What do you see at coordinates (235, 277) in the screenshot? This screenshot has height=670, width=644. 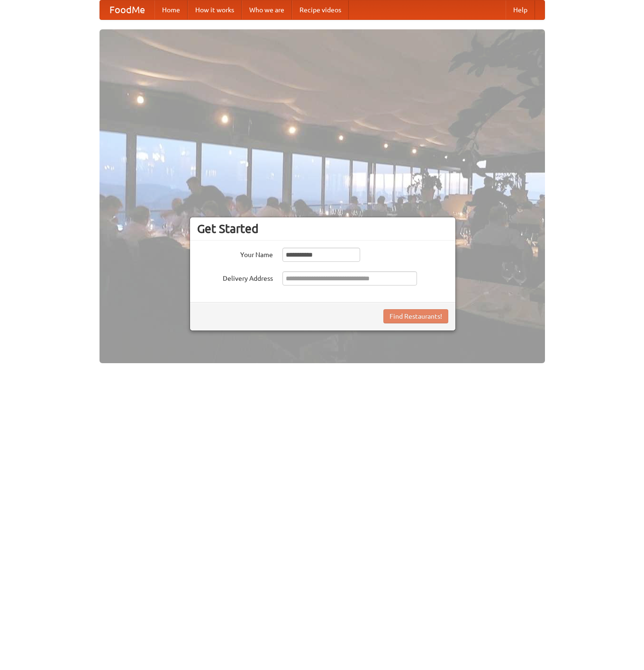 I see `label: Delivery Address` at bounding box center [235, 277].